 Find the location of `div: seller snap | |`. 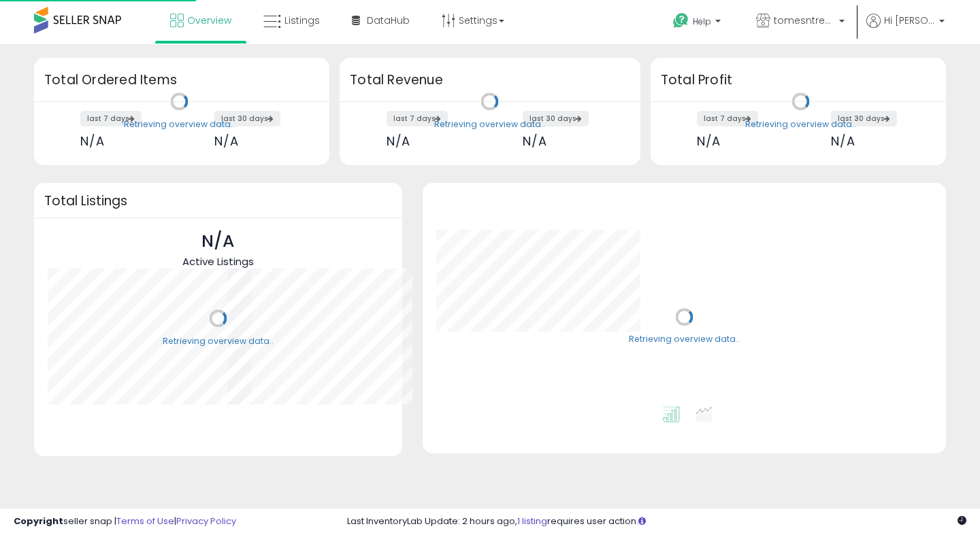

div: seller snap | | is located at coordinates (124, 521).